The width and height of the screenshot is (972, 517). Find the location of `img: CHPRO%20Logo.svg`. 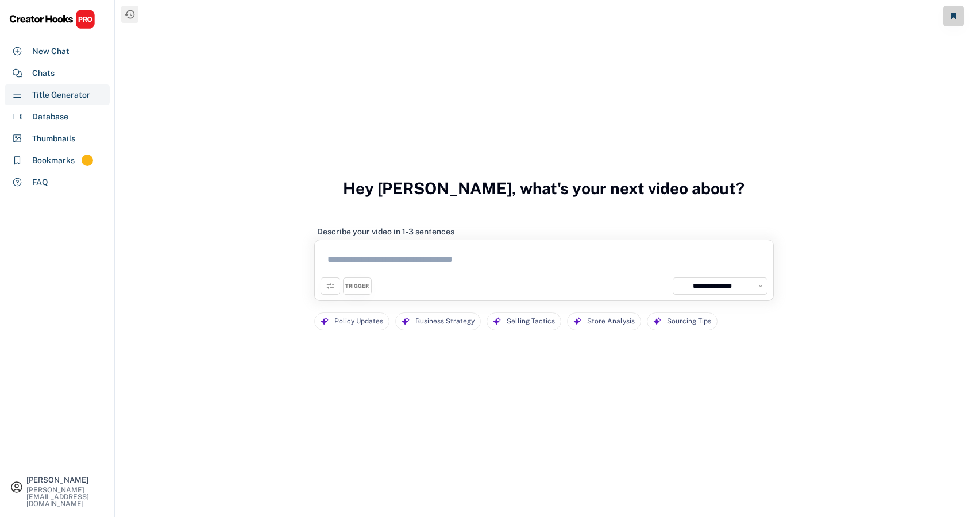

img: CHPRO%20Logo.svg is located at coordinates (52, 19).